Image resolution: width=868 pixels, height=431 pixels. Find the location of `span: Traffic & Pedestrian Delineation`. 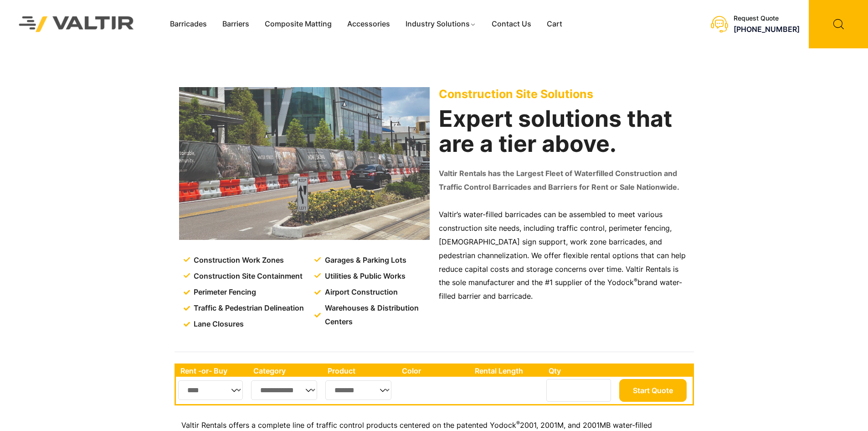

span: Traffic & Pedestrian Delineation is located at coordinates (247, 308).